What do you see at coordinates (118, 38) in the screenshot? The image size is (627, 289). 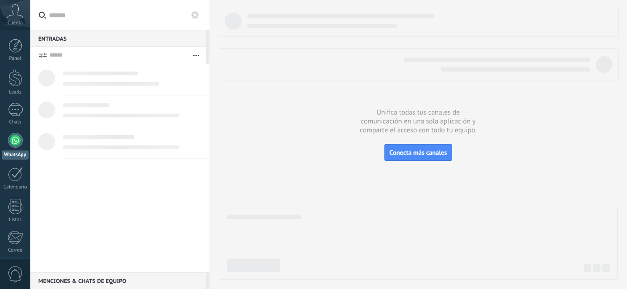 I see `div: Entradas` at bounding box center [118, 38].